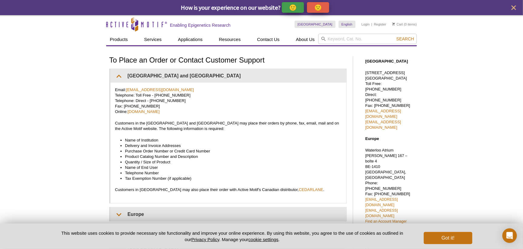 The width and height of the screenshot is (523, 249). I want to click on strong: Europe, so click(372, 138).